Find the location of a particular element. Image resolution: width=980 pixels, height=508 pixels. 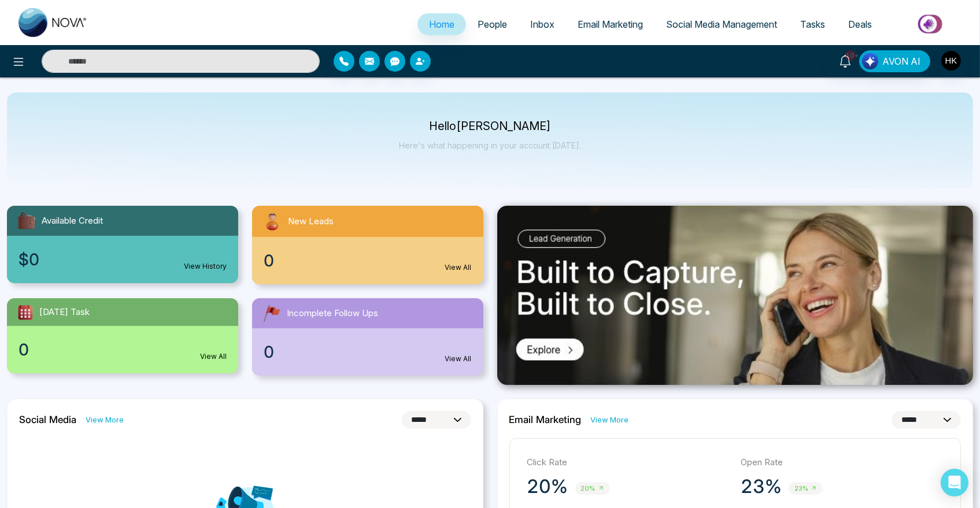

span: 10+ is located at coordinates (850, 55).